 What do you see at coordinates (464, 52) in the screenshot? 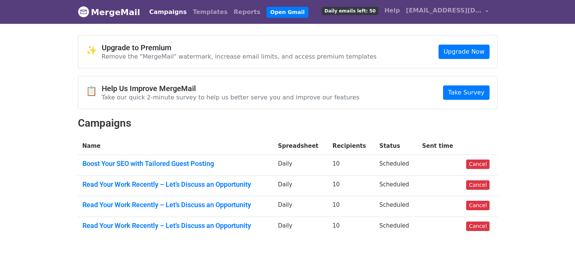
I see `a: Upgrade Now` at bounding box center [464, 52].